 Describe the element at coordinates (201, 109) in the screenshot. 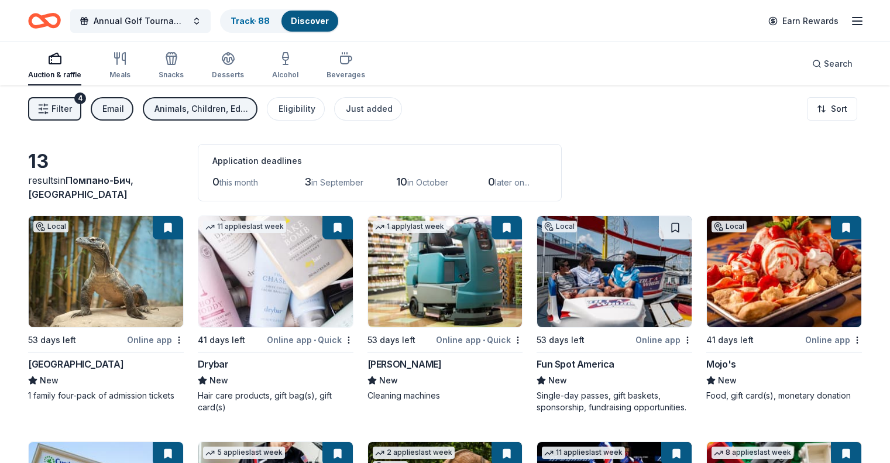

I see `div: Animals, Children, Education, Health, Wellness & Fitness` at that location.